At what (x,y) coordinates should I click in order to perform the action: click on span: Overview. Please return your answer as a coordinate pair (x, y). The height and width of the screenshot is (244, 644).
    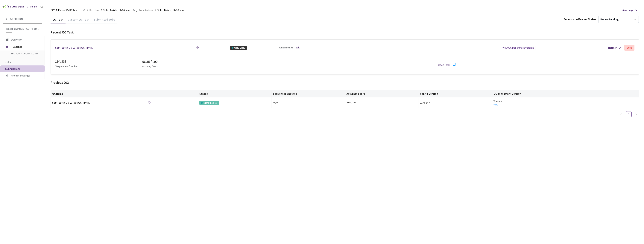
    Looking at the image, I should click on (16, 40).